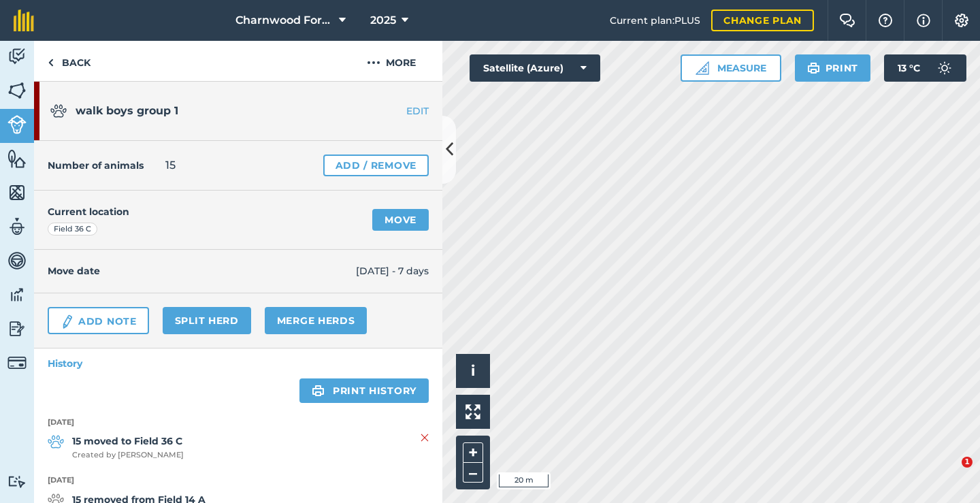 The image size is (980, 503). What do you see at coordinates (655, 21) in the screenshot?
I see `span: Current plan : PLUS` at bounding box center [655, 21].